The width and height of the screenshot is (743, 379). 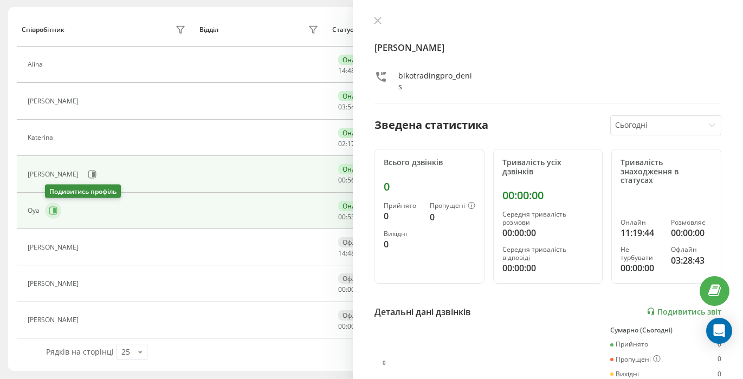 I want to click on div: Розмовляє, so click(x=691, y=223).